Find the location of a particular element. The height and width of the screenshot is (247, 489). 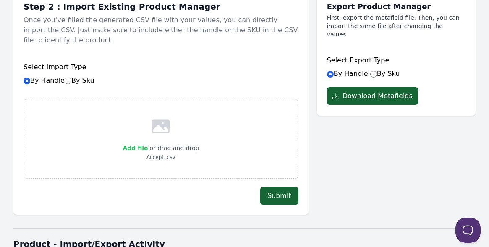

input: By Handle is located at coordinates (330, 74).